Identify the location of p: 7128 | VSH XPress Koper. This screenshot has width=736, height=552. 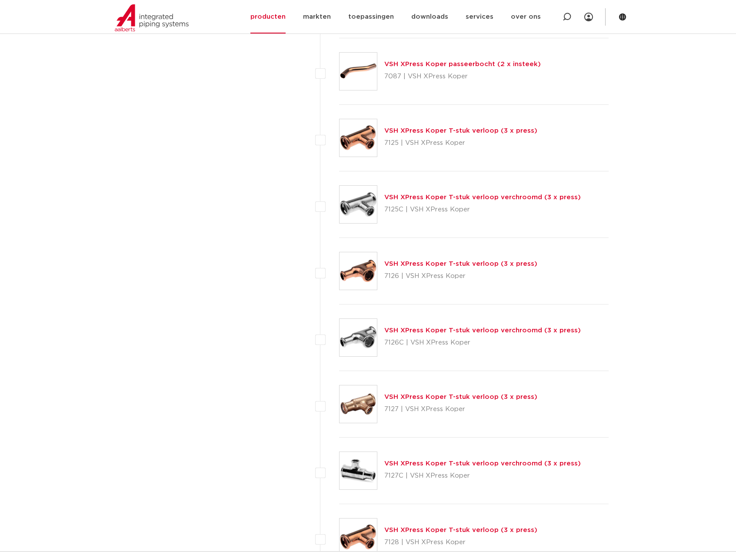
(461, 542).